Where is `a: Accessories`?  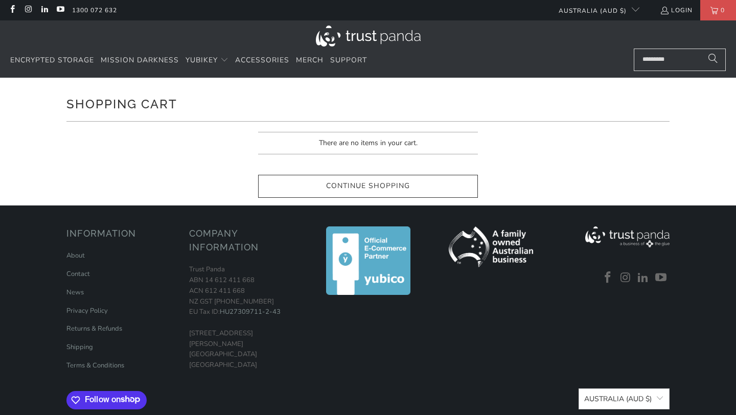
a: Accessories is located at coordinates (262, 60).